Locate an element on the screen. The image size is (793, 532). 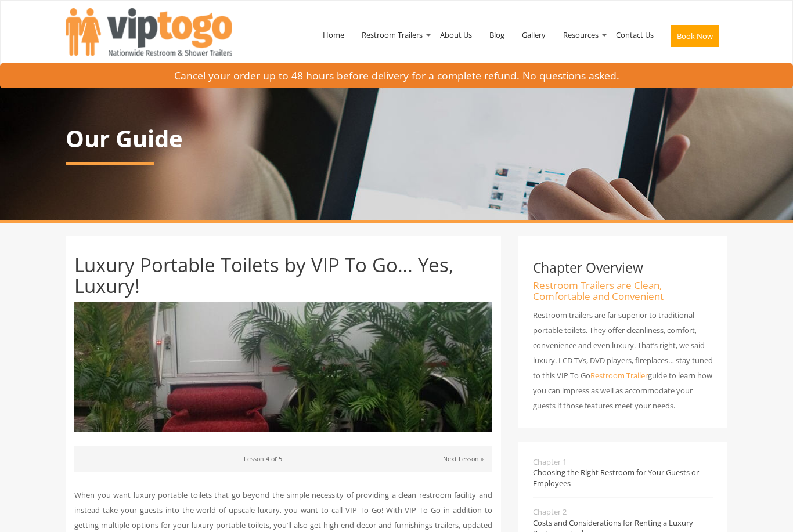
p: Our Guide is located at coordinates (396, 138).